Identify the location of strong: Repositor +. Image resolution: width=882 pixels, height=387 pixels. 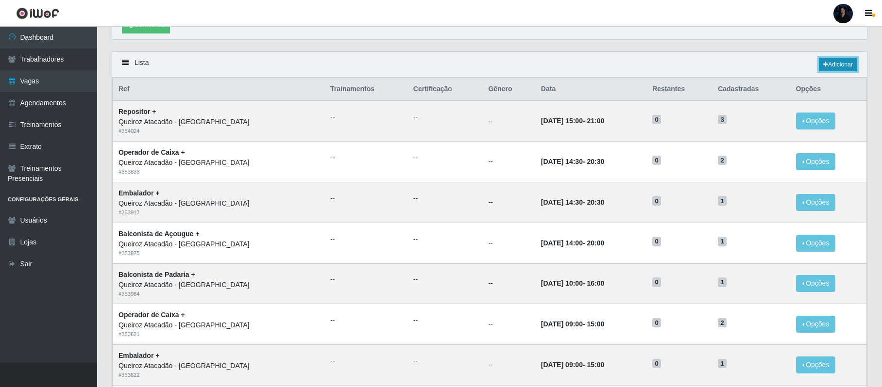
(137, 112).